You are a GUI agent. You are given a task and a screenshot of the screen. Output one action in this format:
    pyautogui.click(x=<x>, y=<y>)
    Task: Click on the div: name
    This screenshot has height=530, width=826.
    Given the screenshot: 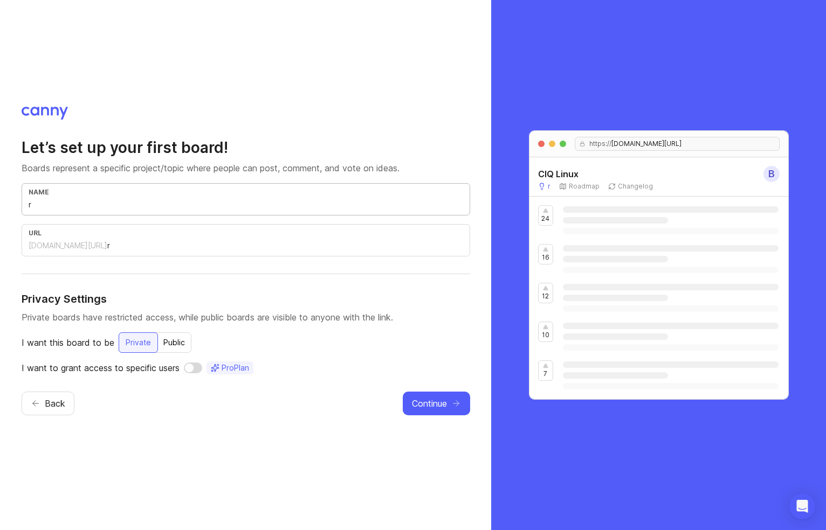 What is the action you would take?
    pyautogui.click(x=246, y=192)
    